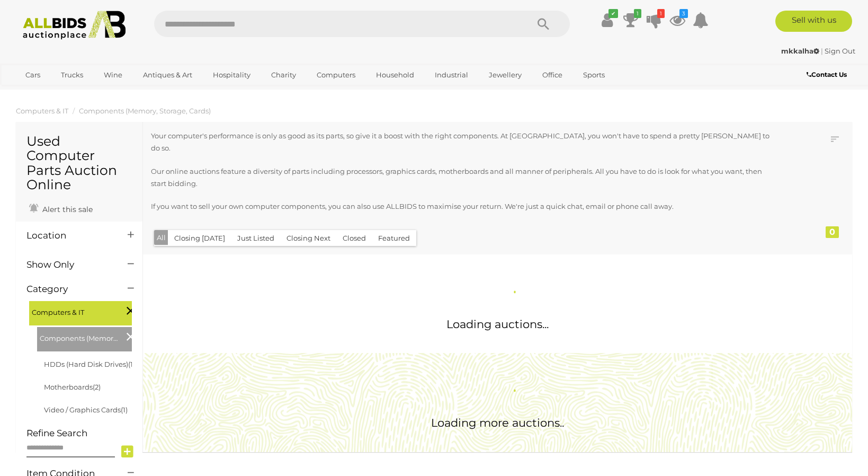  I want to click on h4: Category, so click(69, 289).